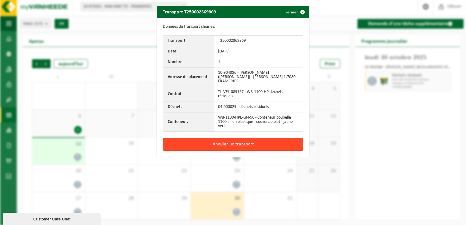 Image resolution: width=466 pixels, height=225 pixels. Describe the element at coordinates (188, 107) in the screenshot. I see `th: Déchet:` at that location.